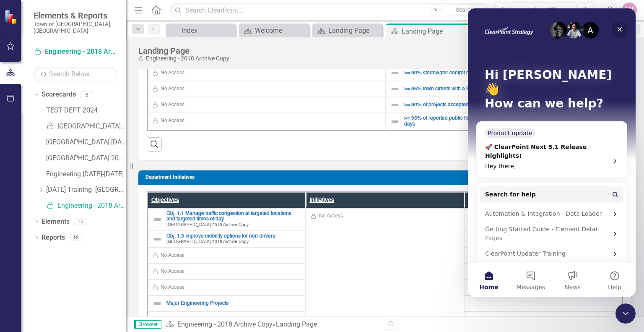  I want to click on span: Browser, so click(147, 324).